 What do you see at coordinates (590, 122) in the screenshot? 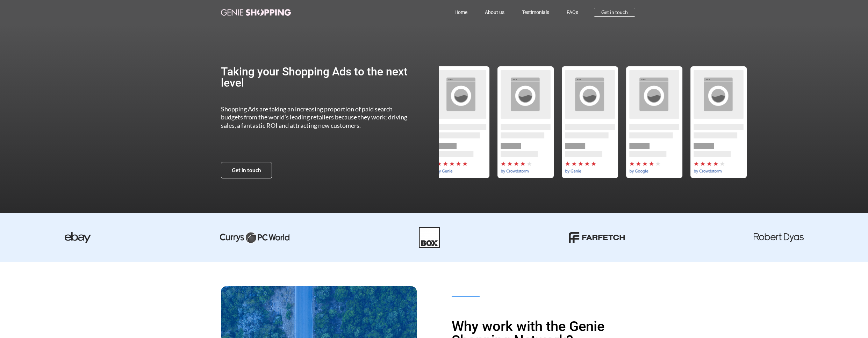
I see `div: 3 / 5` at bounding box center [590, 122].